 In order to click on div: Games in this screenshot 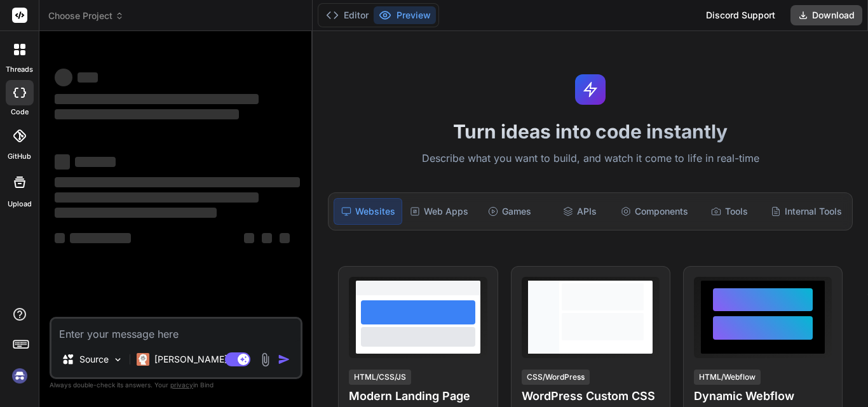, I will do `click(510, 211)`.